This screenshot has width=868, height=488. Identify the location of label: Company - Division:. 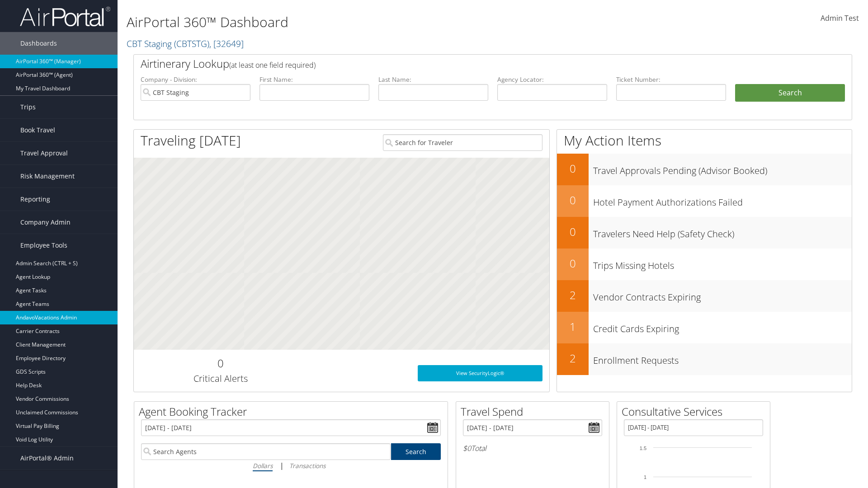
(195, 79).